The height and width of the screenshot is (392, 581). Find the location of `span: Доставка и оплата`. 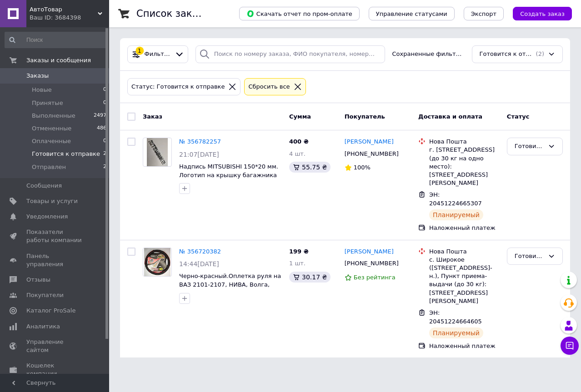

span: Доставка и оплата is located at coordinates (450, 116).